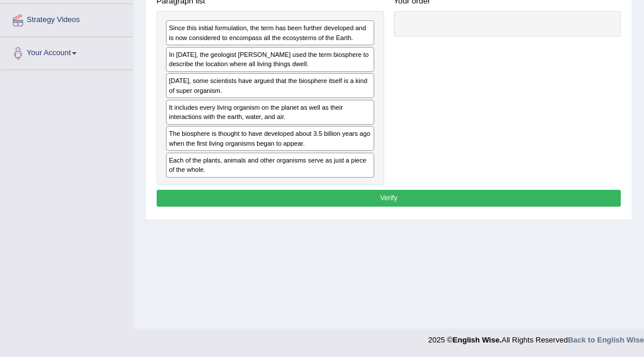 This screenshot has width=644, height=357. What do you see at coordinates (270, 138) in the screenshot?
I see `div: The biosphere is thought to have developed about 3.5 billion years ago when the first living orga...` at bounding box center [270, 138].